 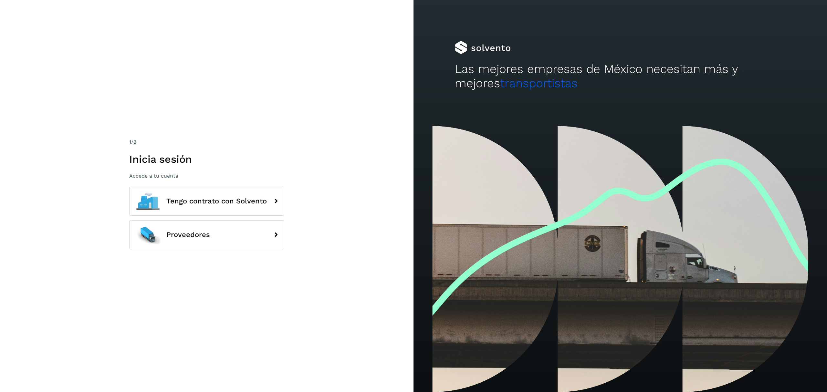 I want to click on button: Proveedores, so click(x=207, y=235).